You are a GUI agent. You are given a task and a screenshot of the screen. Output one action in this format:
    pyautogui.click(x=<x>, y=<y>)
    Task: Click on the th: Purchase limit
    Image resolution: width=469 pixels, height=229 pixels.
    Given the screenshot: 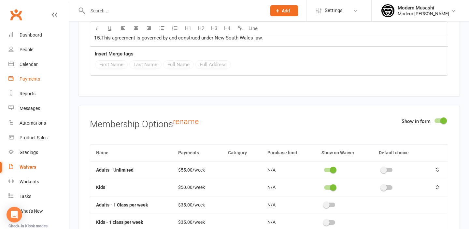 What is the action you would take?
    pyautogui.click(x=288, y=152)
    